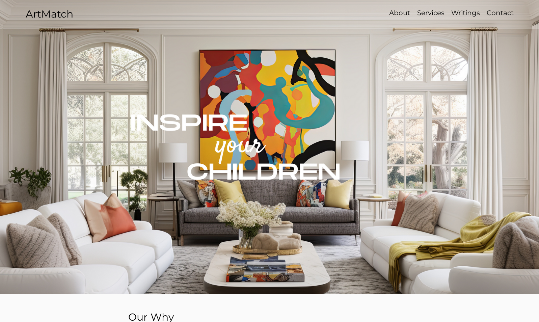  What do you see at coordinates (440, 13) in the screenshot?
I see `nav: Site` at bounding box center [440, 13].